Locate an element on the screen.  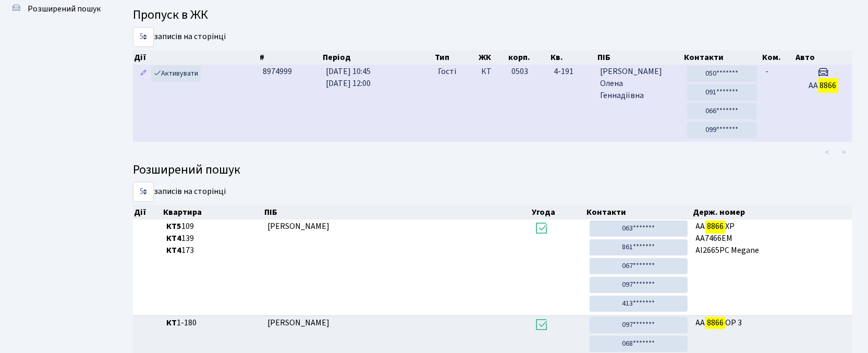
span: 1-180 is located at coordinates (213, 322).